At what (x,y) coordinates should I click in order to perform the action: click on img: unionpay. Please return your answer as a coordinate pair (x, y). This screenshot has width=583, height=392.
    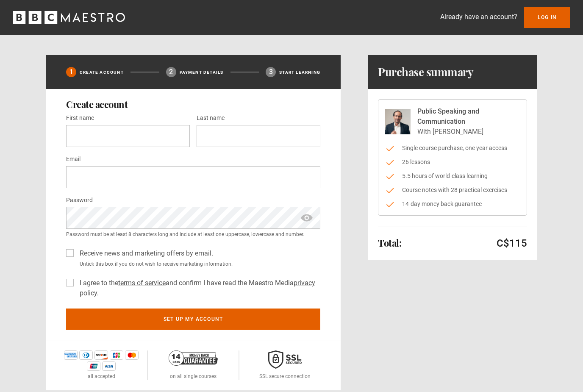
    Looking at the image, I should click on (93, 366).